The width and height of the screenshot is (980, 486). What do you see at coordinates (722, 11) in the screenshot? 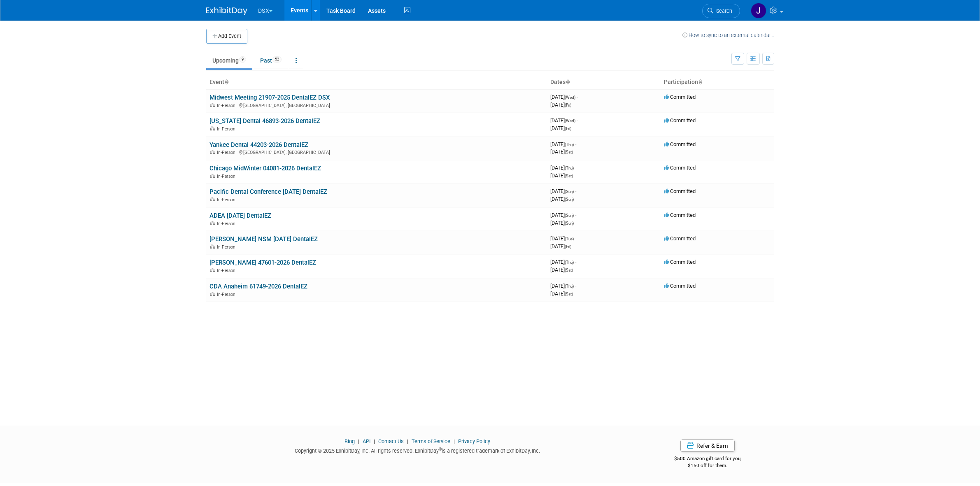
I see `a: Search` at bounding box center [722, 11].